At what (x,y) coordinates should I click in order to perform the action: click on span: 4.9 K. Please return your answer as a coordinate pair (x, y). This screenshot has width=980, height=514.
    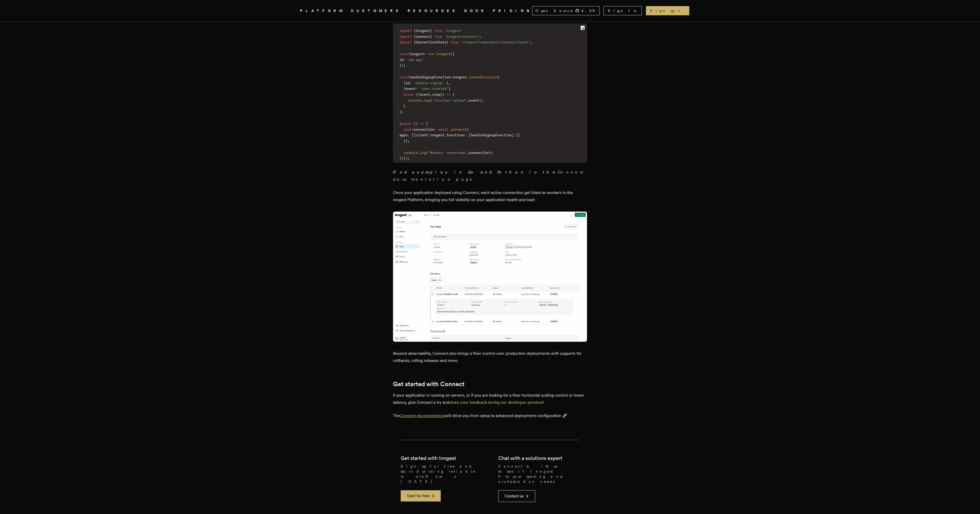
    Looking at the image, I should click on (590, 11).